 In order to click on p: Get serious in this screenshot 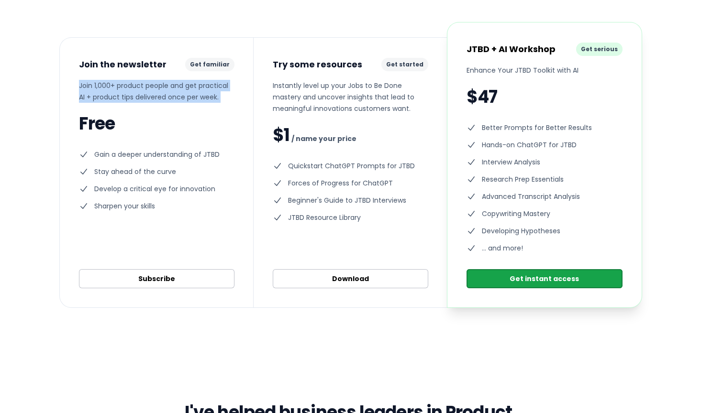, I will do `click(599, 49)`.